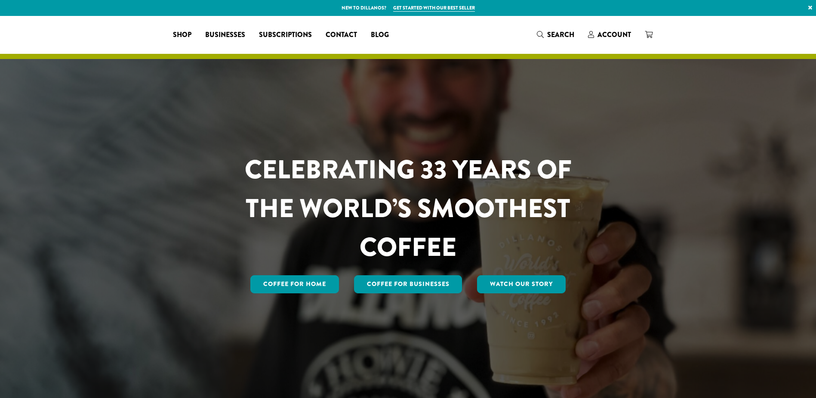 This screenshot has width=816, height=398. I want to click on a: Shop, so click(182, 35).